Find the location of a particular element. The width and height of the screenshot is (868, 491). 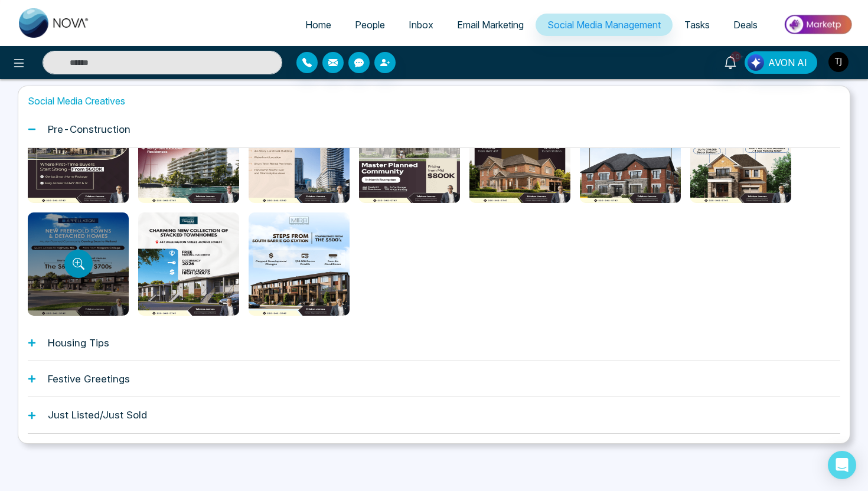

span: Tasks is located at coordinates (697, 25).